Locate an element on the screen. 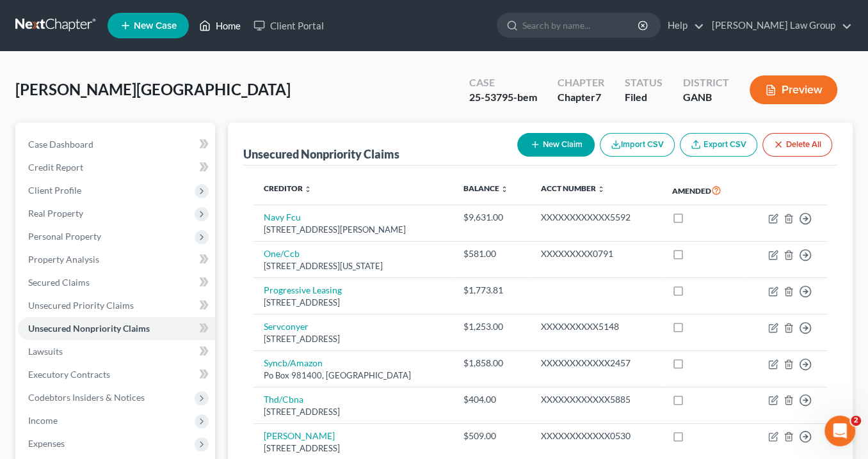 This screenshot has height=459, width=868. a: Navy Fcu is located at coordinates (283, 217).